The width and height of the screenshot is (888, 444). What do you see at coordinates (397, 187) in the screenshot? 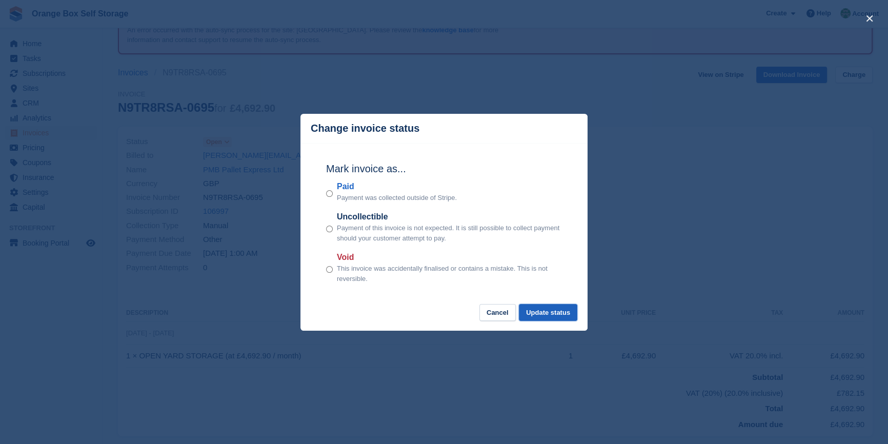
I see `label: Paid` at bounding box center [397, 187].